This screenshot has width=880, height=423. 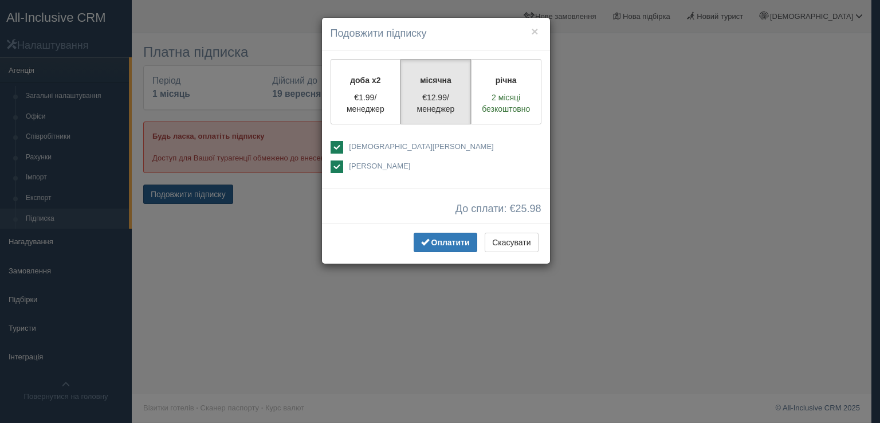 I want to click on p: річна, so click(x=506, y=80).